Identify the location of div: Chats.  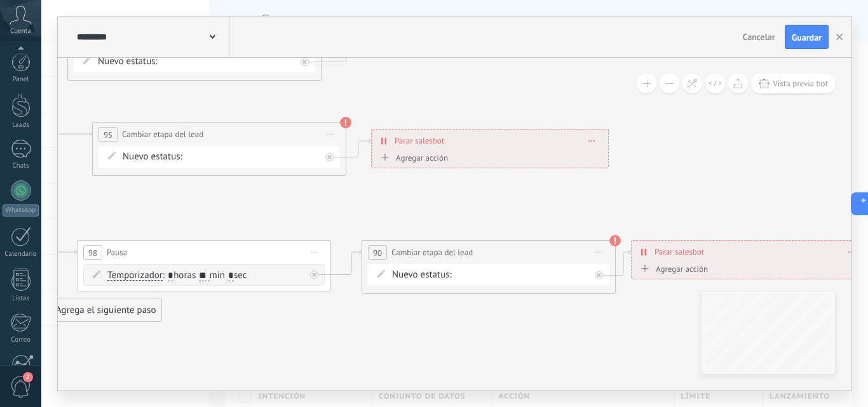
(21, 166).